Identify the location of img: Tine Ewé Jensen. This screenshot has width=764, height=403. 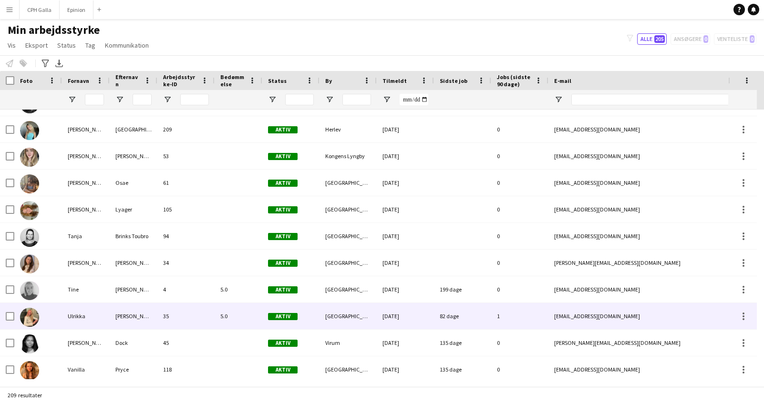
(30, 291).